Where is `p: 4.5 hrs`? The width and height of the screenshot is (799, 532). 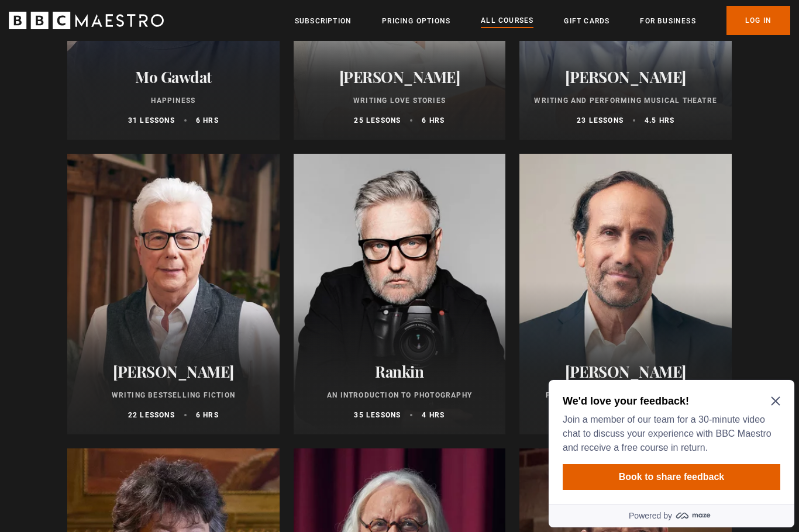
p: 4.5 hrs is located at coordinates (659, 120).